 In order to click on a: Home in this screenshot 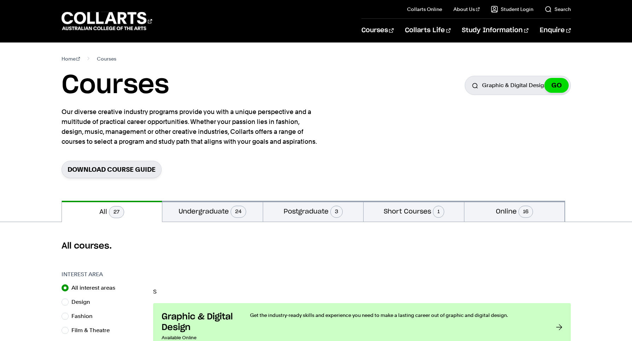, I will do `click(71, 59)`.